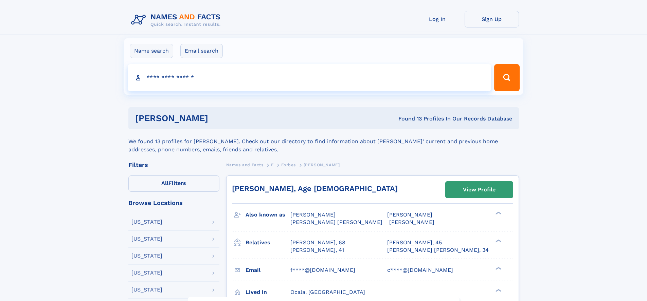 The height and width of the screenshot is (301, 647). What do you see at coordinates (288, 165) in the screenshot?
I see `span: Forbes` at bounding box center [288, 165].